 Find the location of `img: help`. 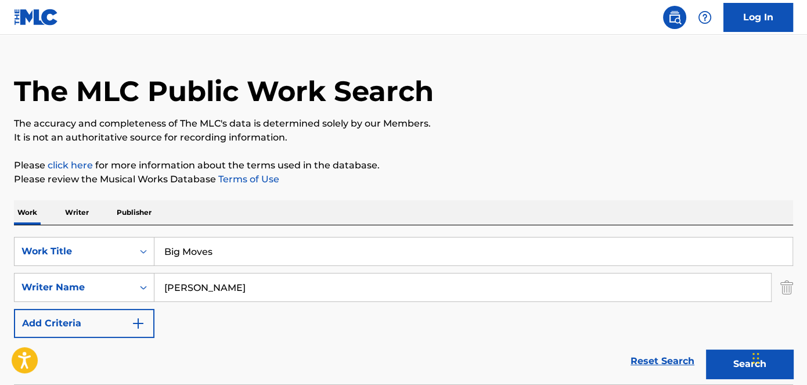

img: help is located at coordinates (705, 17).